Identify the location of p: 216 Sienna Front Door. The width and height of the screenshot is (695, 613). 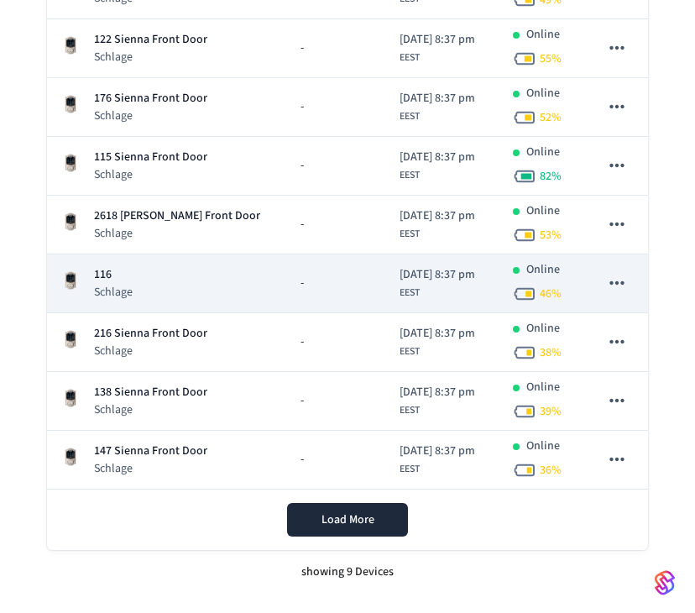
(150, 333).